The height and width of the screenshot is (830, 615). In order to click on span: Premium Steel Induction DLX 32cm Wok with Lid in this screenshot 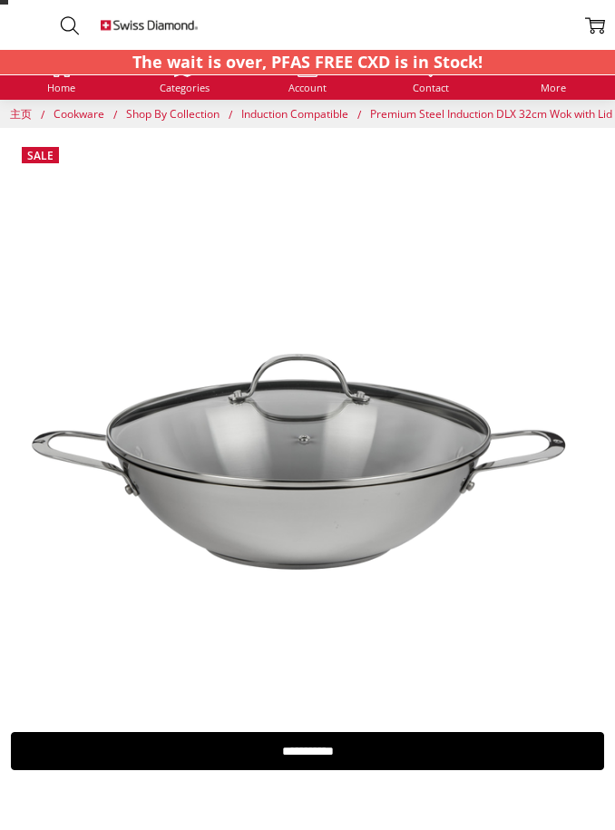, I will do `click(491, 113)`.